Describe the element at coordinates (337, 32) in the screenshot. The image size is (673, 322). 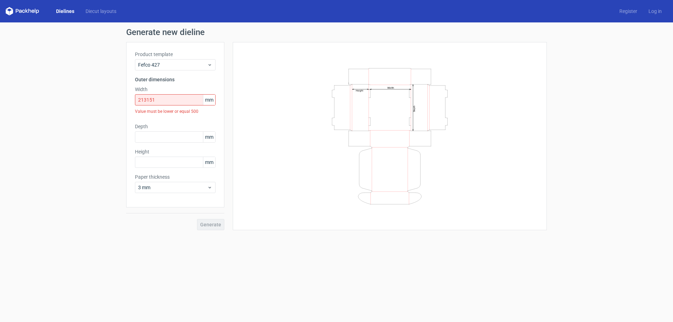
I see `h1: Generate new dieline` at that location.